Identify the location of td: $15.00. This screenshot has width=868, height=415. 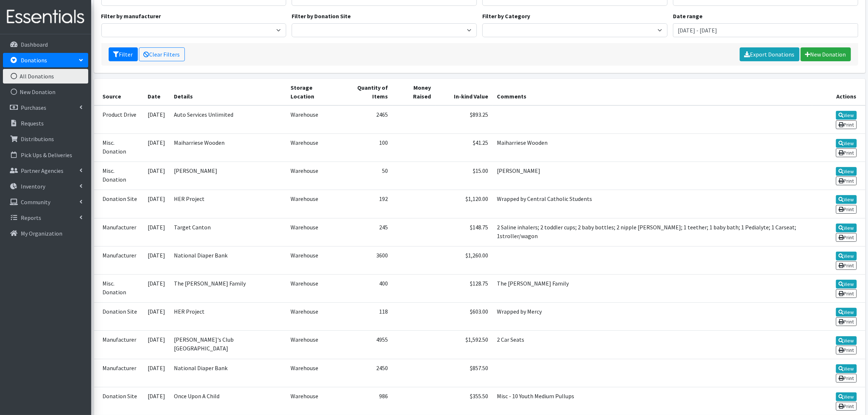
(464, 176).